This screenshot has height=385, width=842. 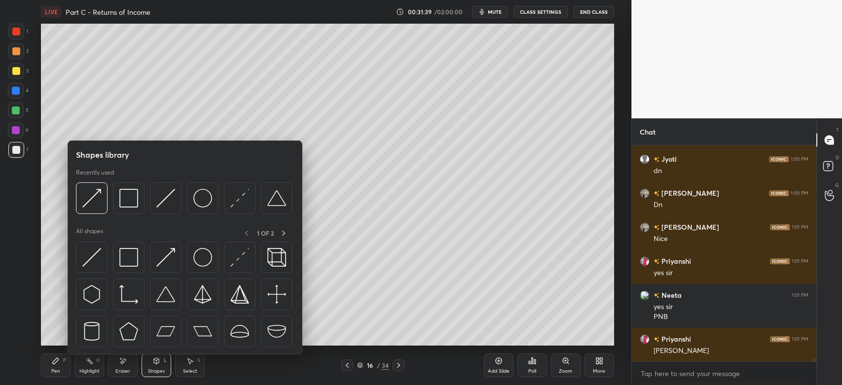 What do you see at coordinates (18, 91) in the screenshot?
I see `div: 4` at bounding box center [18, 91].